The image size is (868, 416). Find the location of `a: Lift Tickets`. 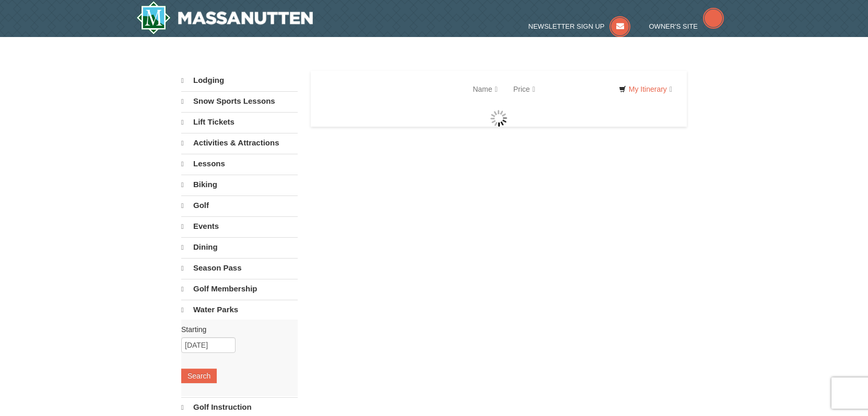

a: Lift Tickets is located at coordinates (239, 122).